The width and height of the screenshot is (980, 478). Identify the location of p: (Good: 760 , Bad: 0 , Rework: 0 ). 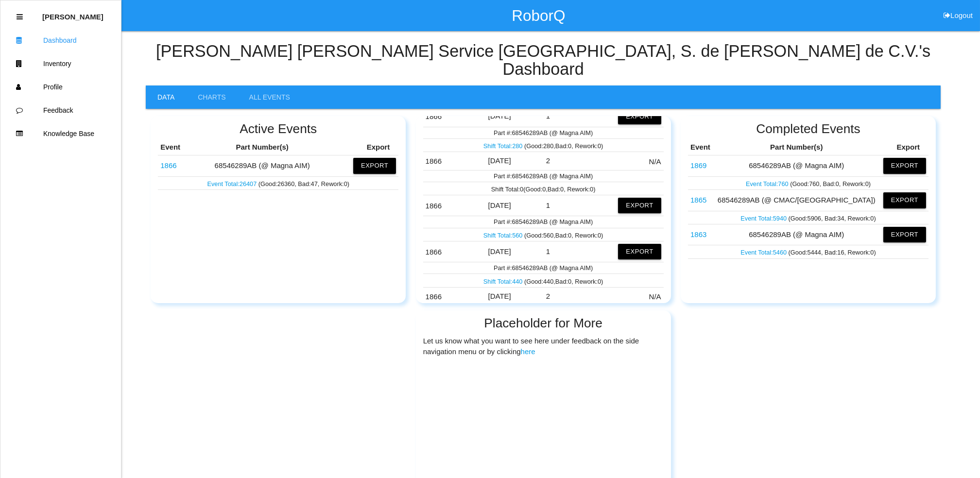
(808, 183).